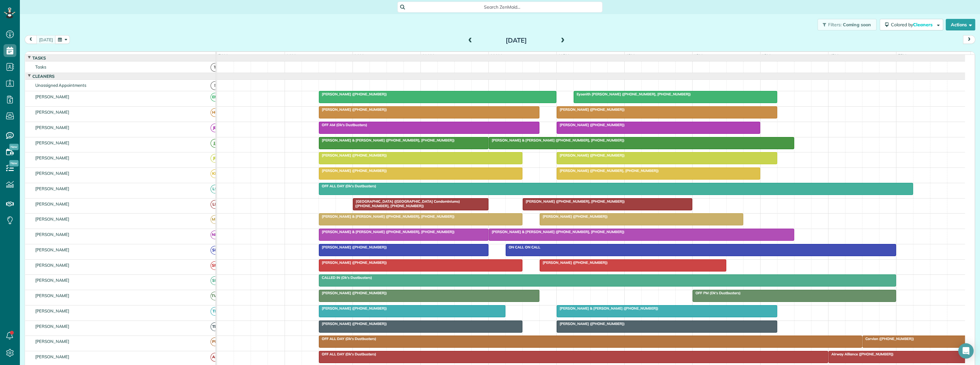 Image resolution: width=980 pixels, height=365 pixels. Describe the element at coordinates (214, 357) in the screenshot. I see `span: AK` at that location.